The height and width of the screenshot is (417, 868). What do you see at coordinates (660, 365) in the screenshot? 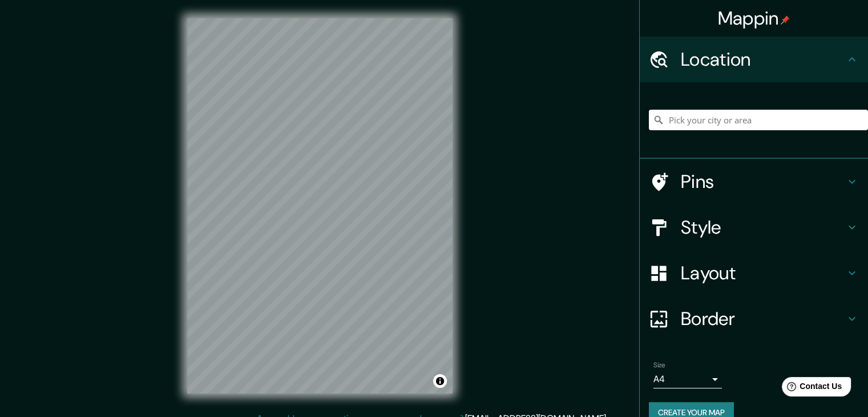
I see `label: Size` at bounding box center [660, 365].